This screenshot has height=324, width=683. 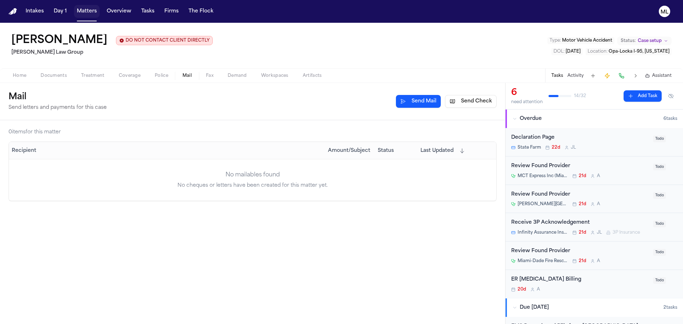 What do you see at coordinates (628, 41) in the screenshot?
I see `span: Status:` at bounding box center [628, 41].